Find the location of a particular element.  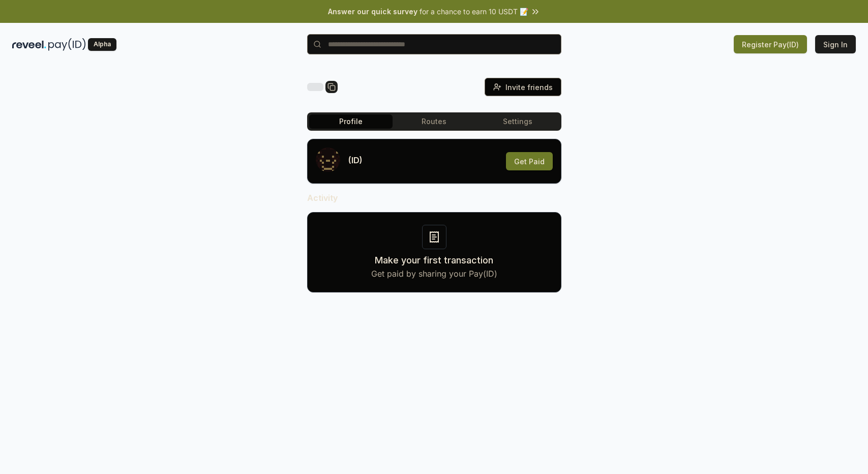

span: Invite friends is located at coordinates (529, 87).